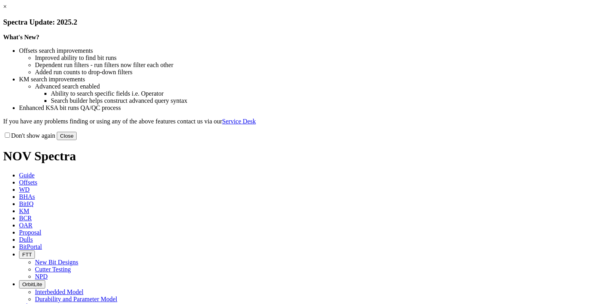 The height and width of the screenshot is (304, 592). Describe the element at coordinates (59, 292) in the screenshot. I see `a: Interbedded Model` at that location.